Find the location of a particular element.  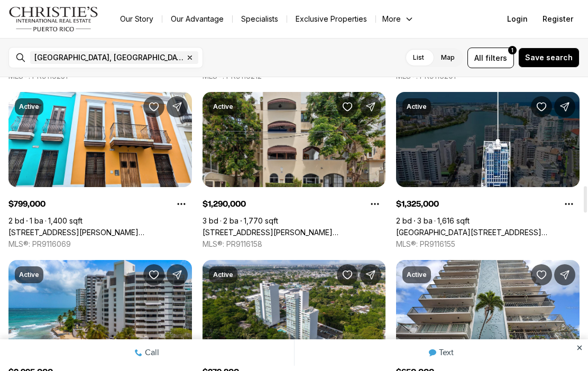

button: Save Property: 1367-69 LUCHETTI #8-A is located at coordinates (541, 275).